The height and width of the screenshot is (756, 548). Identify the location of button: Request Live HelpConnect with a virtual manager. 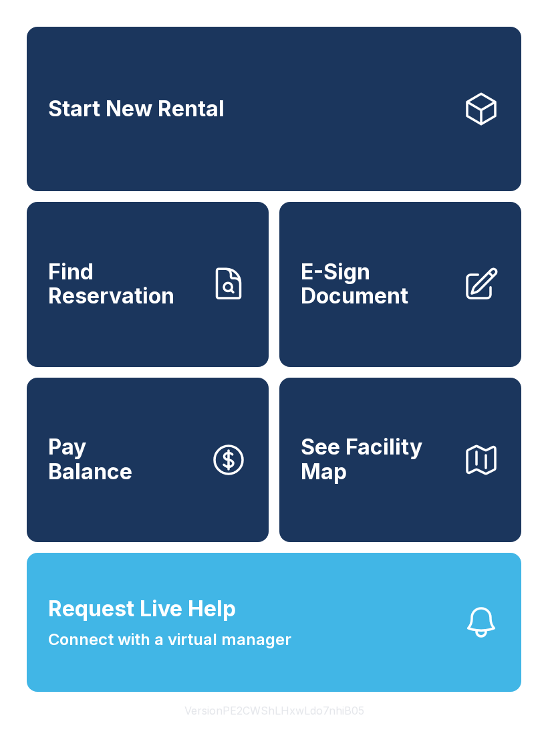
(274, 622).